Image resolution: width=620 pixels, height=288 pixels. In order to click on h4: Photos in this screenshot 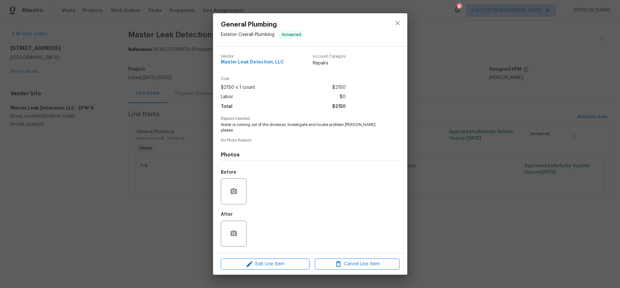, I will do `click(310, 155)`.